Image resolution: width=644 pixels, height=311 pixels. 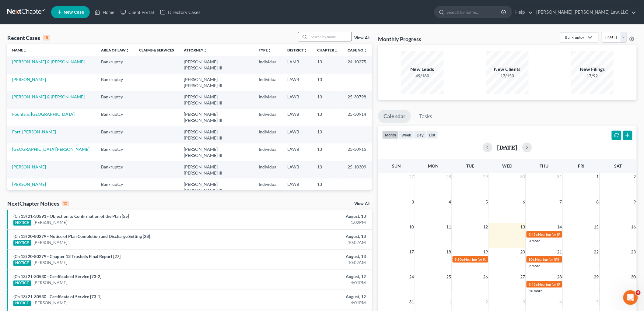 What do you see at coordinates (38, 203) in the screenshot?
I see `div: NextChapter Notices` at bounding box center [38, 203].